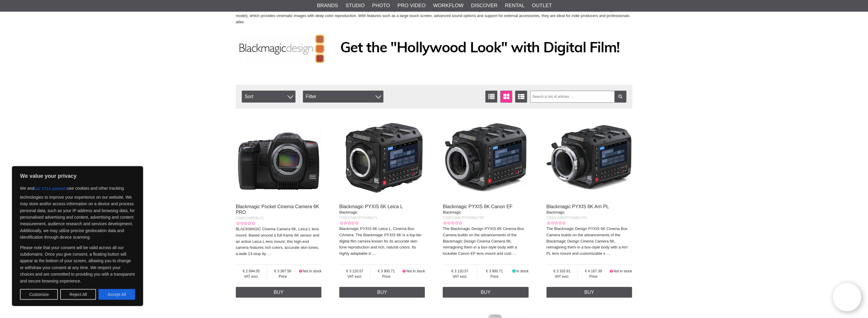 The image size is (868, 318). I want to click on a: Workflow, so click(448, 6).